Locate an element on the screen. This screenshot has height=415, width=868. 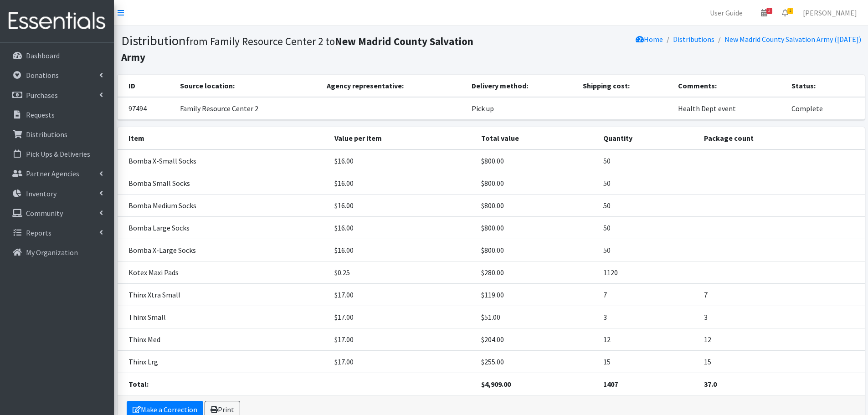
td: $204.00 is located at coordinates (537, 340).